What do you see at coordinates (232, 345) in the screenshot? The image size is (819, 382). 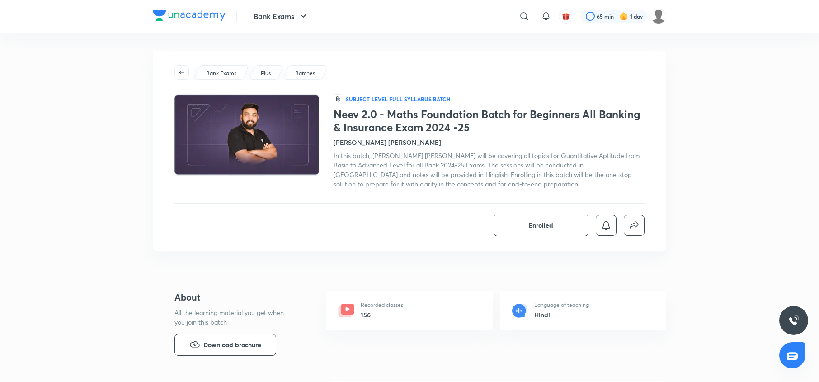 I see `span: Download brochure` at bounding box center [232, 345].